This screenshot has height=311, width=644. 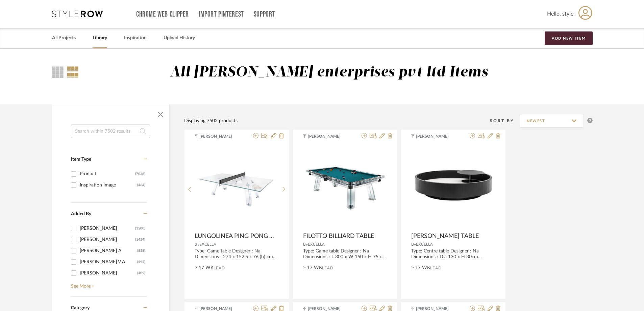 I want to click on a: Support, so click(x=264, y=14).